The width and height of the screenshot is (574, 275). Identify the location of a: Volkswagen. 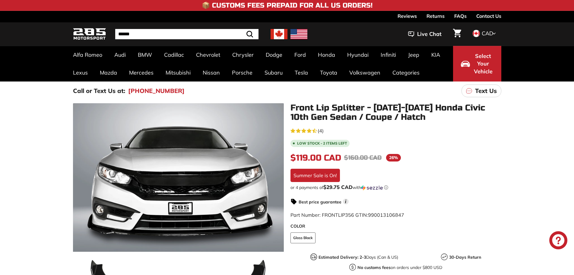
(365, 72).